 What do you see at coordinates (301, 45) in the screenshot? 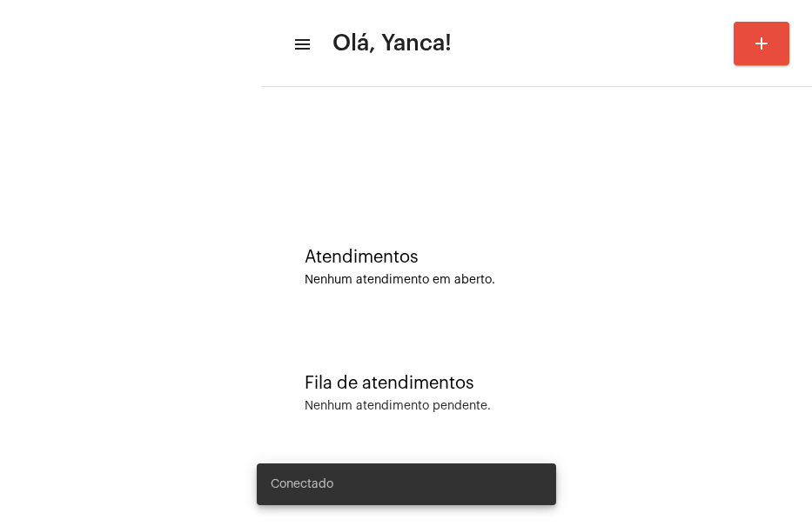
I see `mat-icon: sidenav icon` at bounding box center [301, 45].